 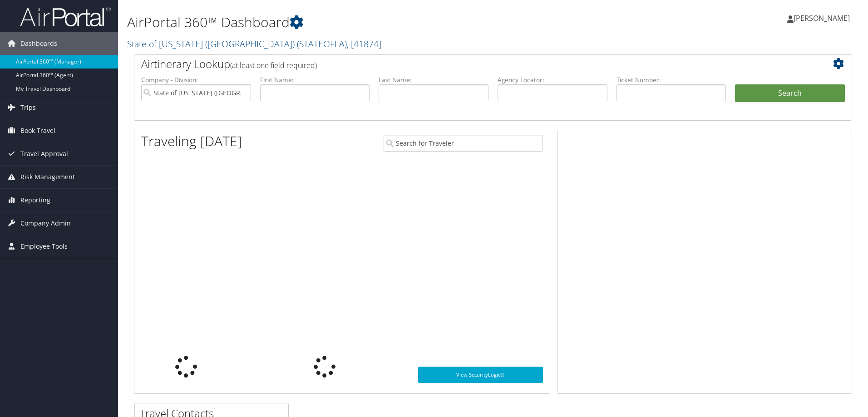 I want to click on span: (at least one field required), so click(x=273, y=65).